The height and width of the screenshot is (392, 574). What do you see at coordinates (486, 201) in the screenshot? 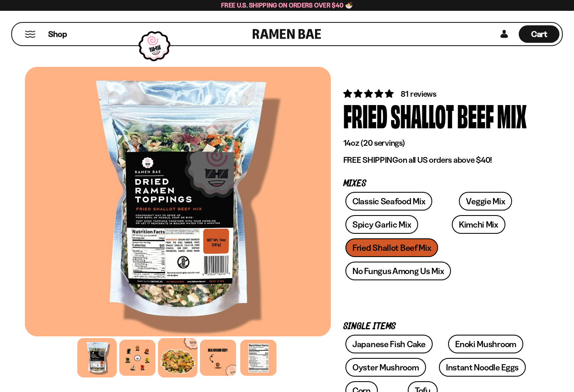
I see `a: Veggie Mix` at bounding box center [486, 201].